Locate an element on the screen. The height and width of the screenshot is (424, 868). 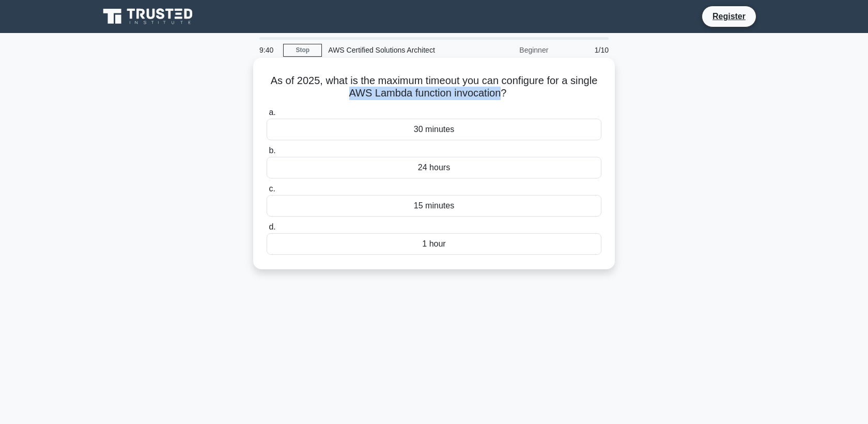
a: Stop is located at coordinates (302, 50).